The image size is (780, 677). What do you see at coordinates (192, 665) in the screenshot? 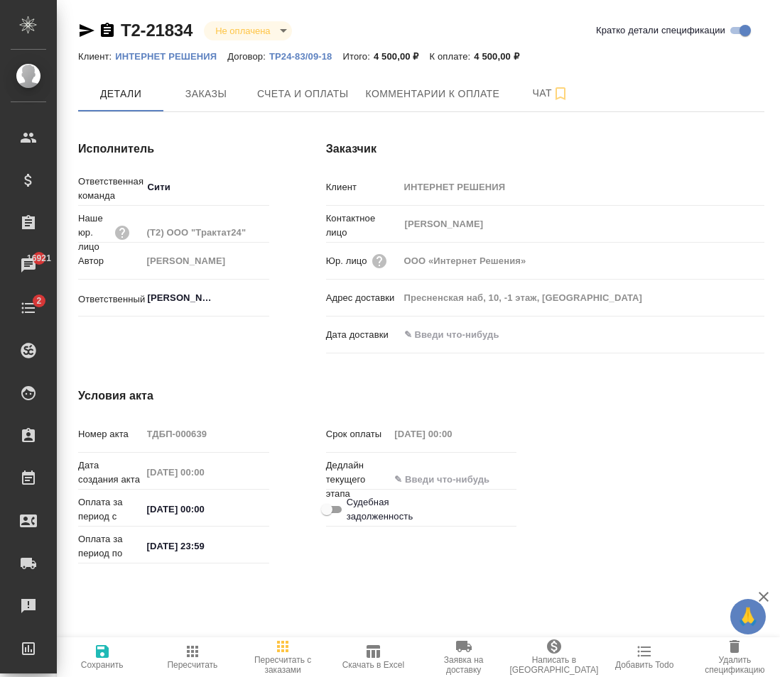
I see `span: Пересчитать` at bounding box center [192, 665].